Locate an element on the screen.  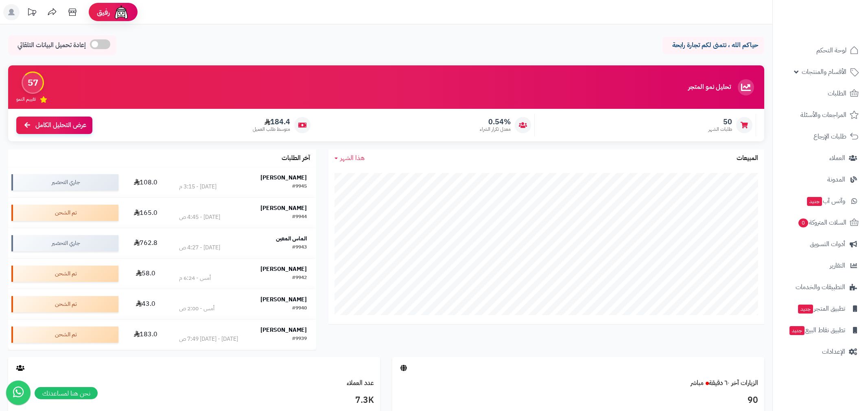
a: لوحة التحكم is located at coordinates (820, 50).